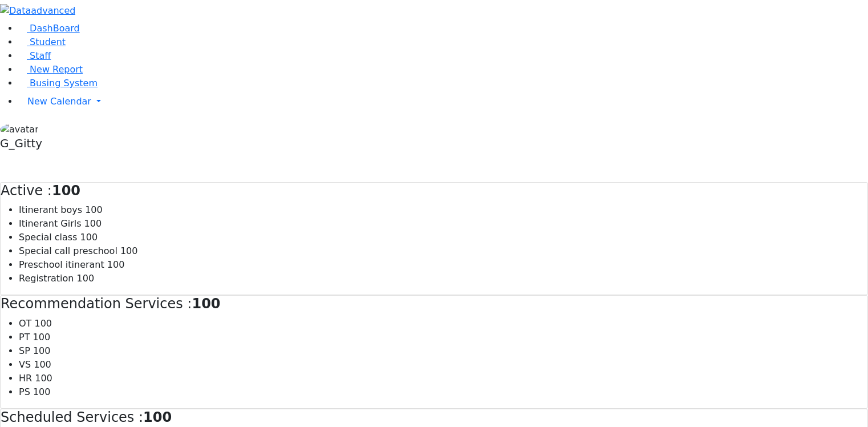 This screenshot has width=868, height=427. What do you see at coordinates (59, 101) in the screenshot?
I see `span: New Calendar` at bounding box center [59, 101].